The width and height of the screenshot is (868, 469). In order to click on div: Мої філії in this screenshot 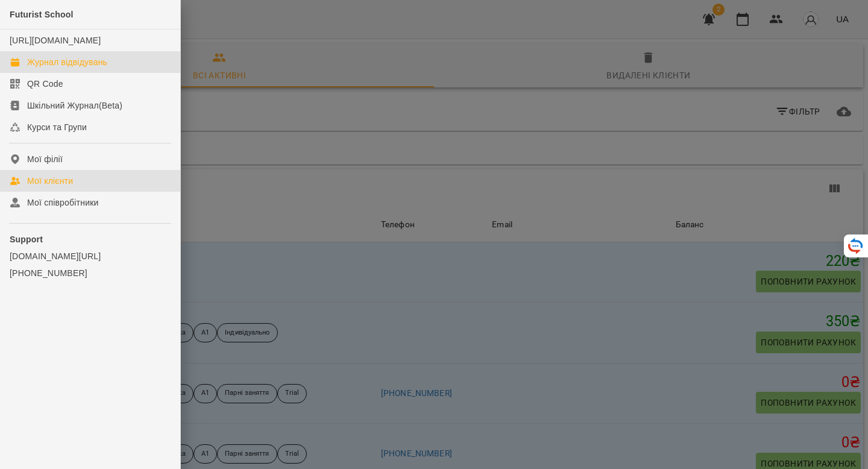, I will do `click(44, 159)`.